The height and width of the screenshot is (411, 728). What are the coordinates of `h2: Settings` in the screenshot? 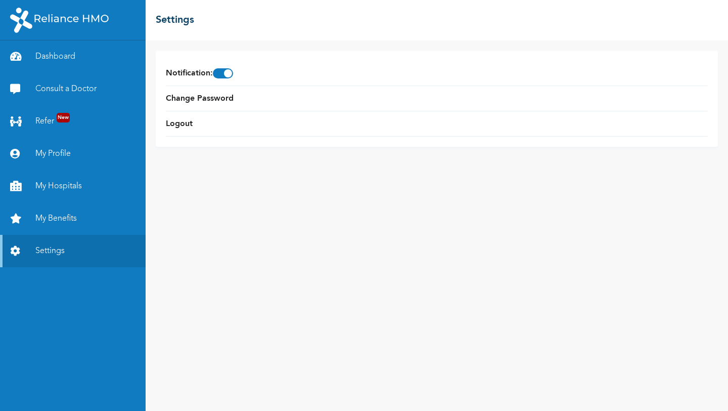 It's located at (175, 20).